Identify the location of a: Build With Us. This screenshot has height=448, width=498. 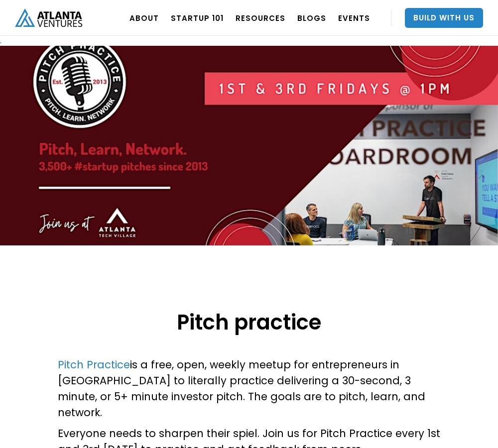
(444, 18).